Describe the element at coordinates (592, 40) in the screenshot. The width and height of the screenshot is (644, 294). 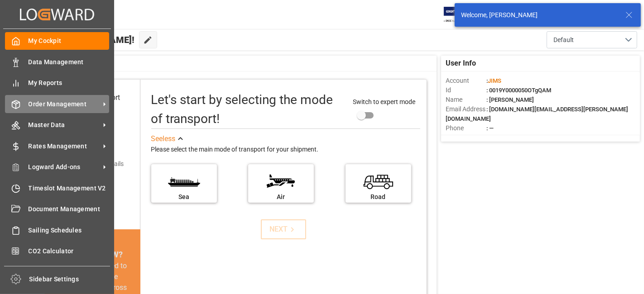
I see `button: open menu` at that location.